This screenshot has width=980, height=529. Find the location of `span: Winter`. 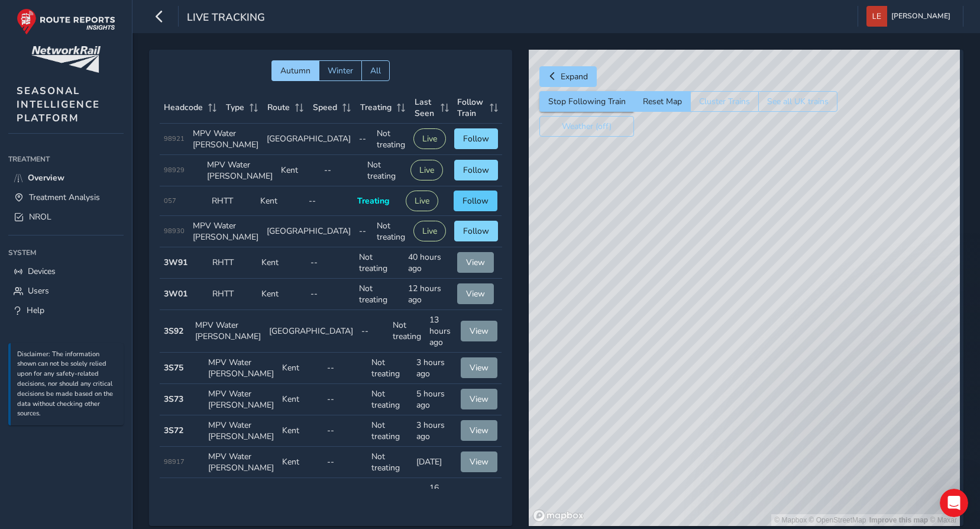

span: Winter is located at coordinates (340, 71).